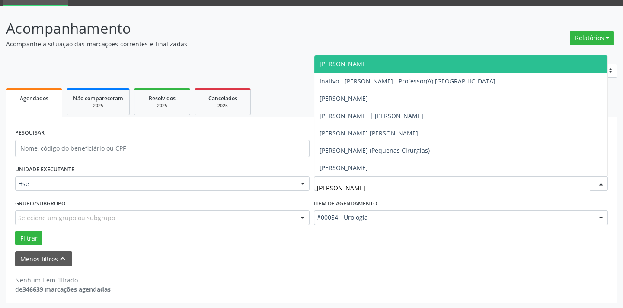  Describe the element at coordinates (453, 188) in the screenshot. I see `input: Selecione um profissional` at that location.